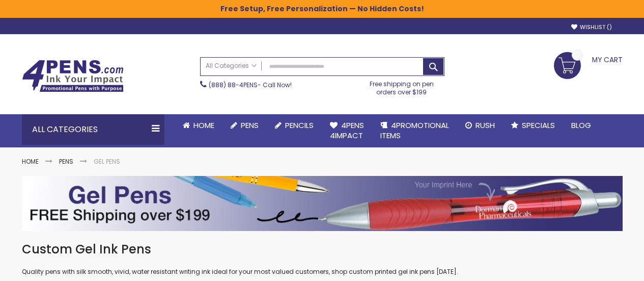 The width and height of the screenshot is (644, 281). What do you see at coordinates (322, 249) in the screenshot?
I see `h1: Custom Gel Ink Pens` at bounding box center [322, 249].